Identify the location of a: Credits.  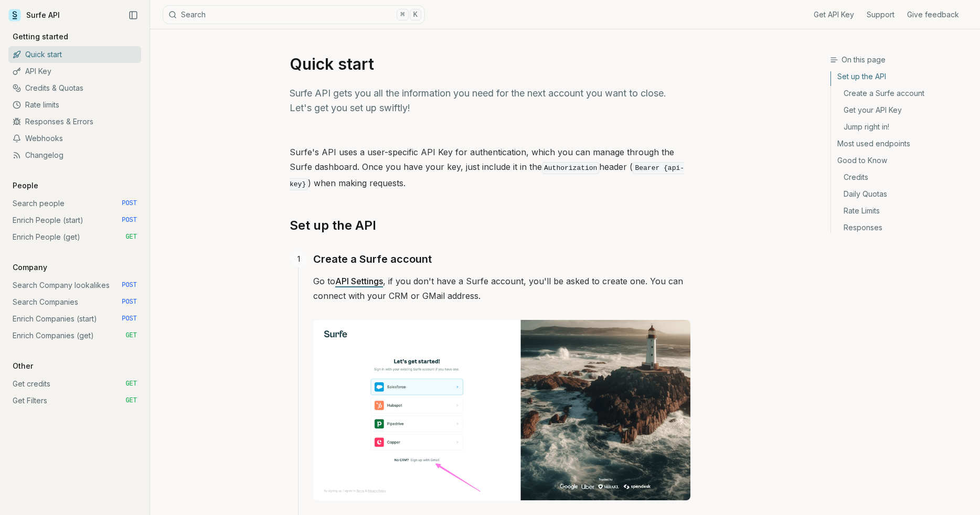
(901, 177).